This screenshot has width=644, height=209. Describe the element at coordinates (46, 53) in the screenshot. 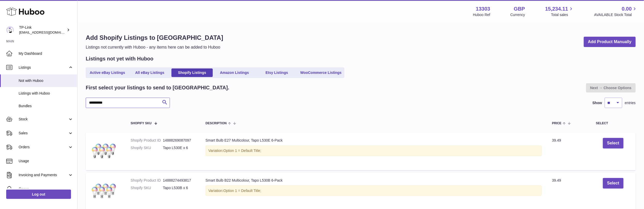

I see `span: My Dashboard` at that location.